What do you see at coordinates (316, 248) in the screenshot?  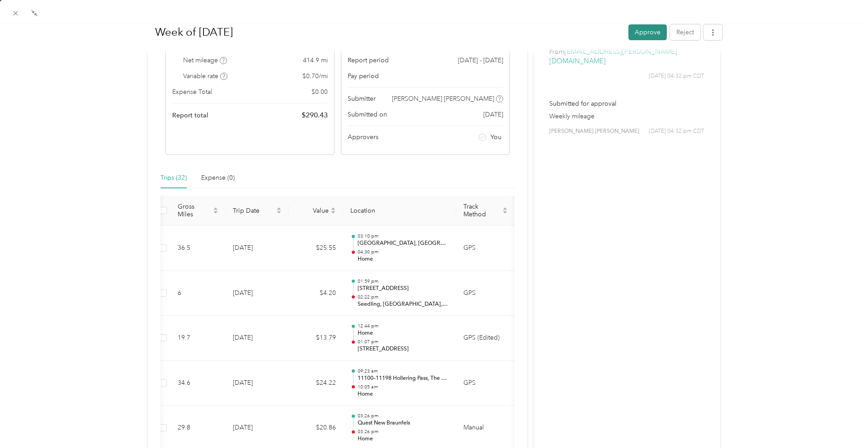 I see `td: $25.55` at bounding box center [316, 248].